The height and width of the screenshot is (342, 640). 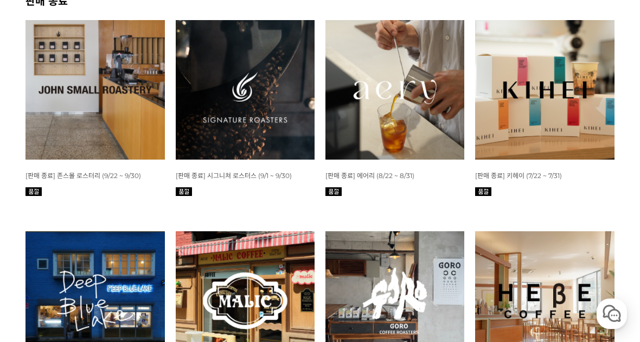 What do you see at coordinates (37, 265) in the screenshot?
I see `a: 홈` at bounding box center [37, 265].